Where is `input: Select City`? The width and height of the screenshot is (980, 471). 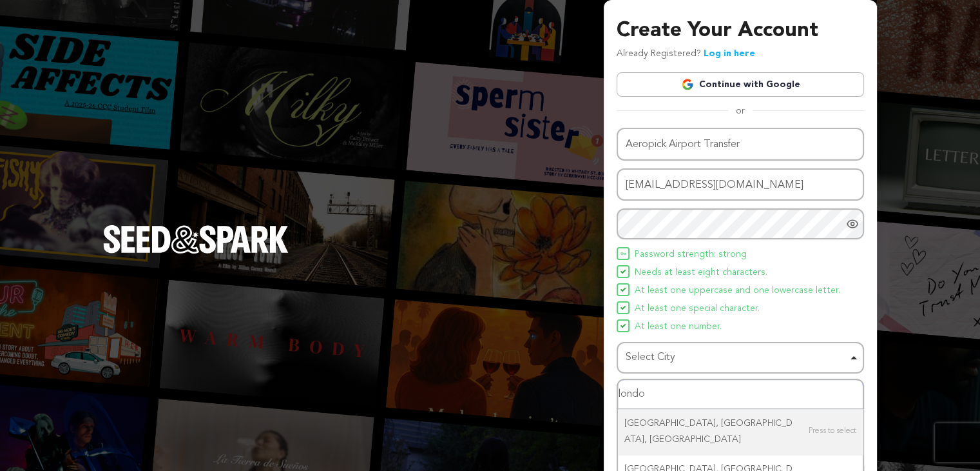
input: Select City is located at coordinates (741, 394).